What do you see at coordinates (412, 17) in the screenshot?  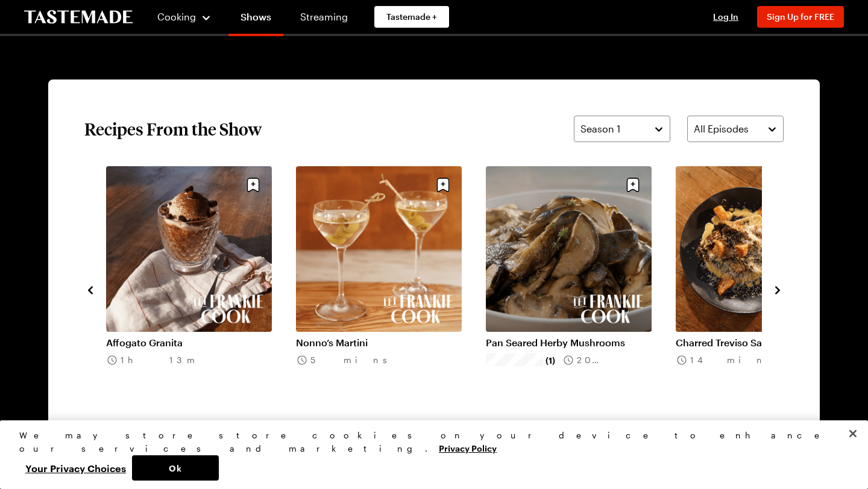 I see `a: Tastemade +` at bounding box center [412, 17].